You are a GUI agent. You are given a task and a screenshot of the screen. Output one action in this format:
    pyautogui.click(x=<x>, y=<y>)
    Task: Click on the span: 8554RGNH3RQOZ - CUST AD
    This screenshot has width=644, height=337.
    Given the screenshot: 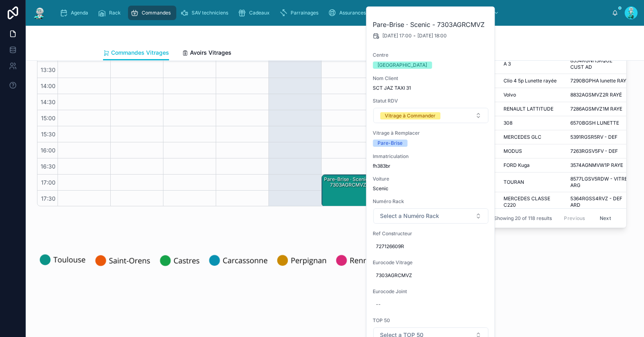 What is the action you would take?
    pyautogui.click(x=600, y=64)
    